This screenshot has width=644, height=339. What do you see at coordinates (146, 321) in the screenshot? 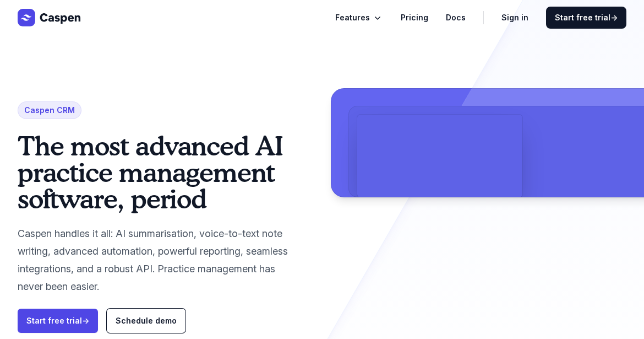
I see `a: Schedule demo` at bounding box center [146, 321].